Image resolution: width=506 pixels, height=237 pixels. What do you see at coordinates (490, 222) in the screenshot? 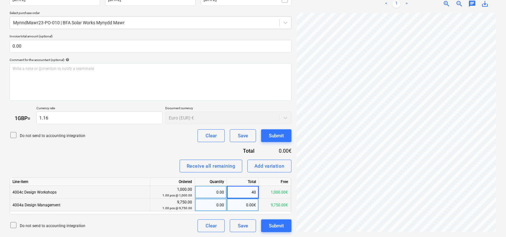
I see `div: Chat Widget` at bounding box center [490, 222].